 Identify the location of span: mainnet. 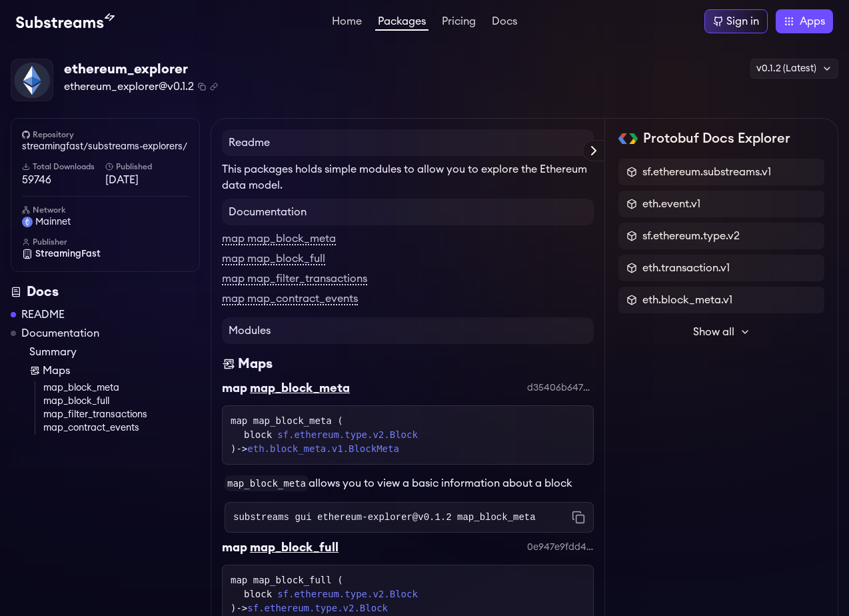
(52, 222).